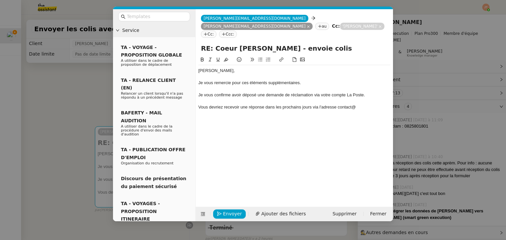 This screenshot has width=506, height=240. I want to click on strong: Cc:, so click(336, 26).